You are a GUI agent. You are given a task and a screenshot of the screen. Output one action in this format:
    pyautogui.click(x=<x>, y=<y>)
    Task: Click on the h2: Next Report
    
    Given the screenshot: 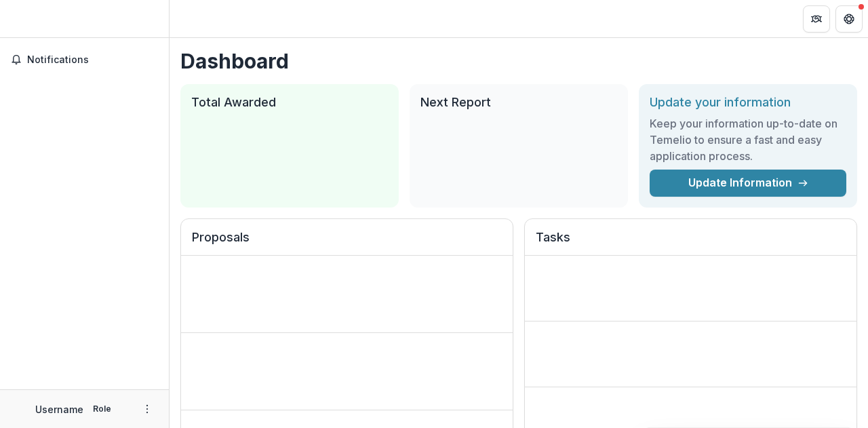 What is the action you would take?
    pyautogui.click(x=518, y=102)
    